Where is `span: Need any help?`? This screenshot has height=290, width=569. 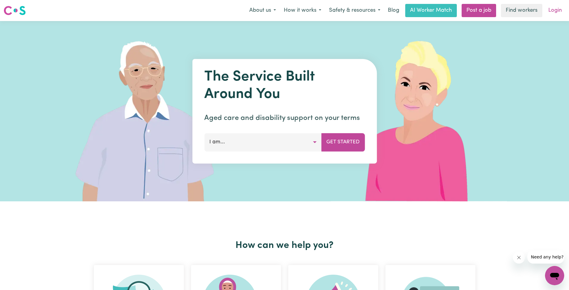
span: Need any help? is located at coordinates (20, 7).